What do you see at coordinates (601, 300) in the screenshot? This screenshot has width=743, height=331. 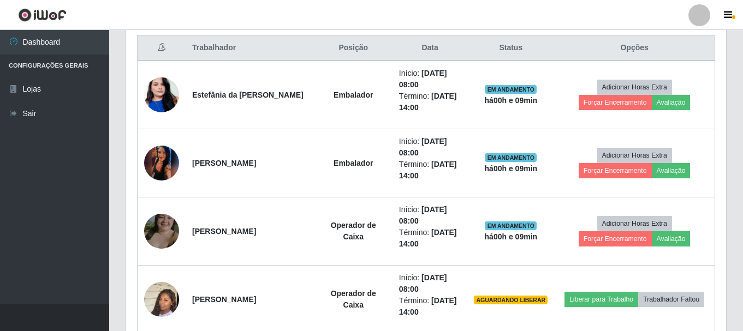 I see `button: Liberar para Trabalho` at bounding box center [601, 300].